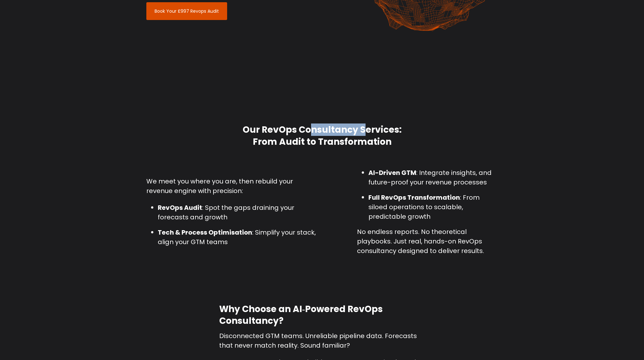  Describe the element at coordinates (414, 197) in the screenshot. I see `strong: Full RevOps Transformation` at that location.